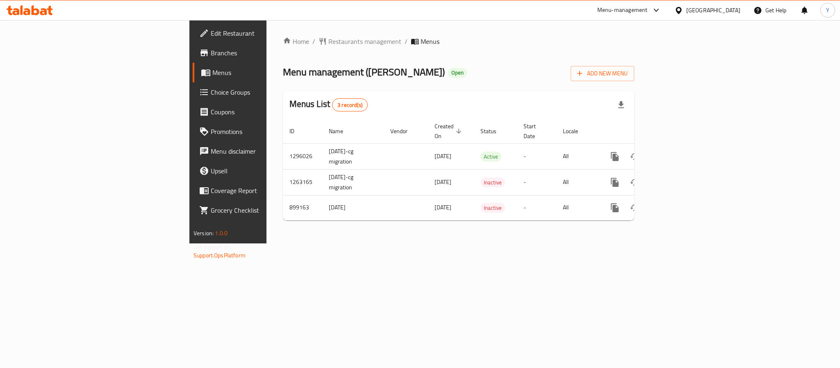 Image resolution: width=840 pixels, height=368 pixels. Describe the element at coordinates (644, 131) in the screenshot. I see `th: Actions` at that location.